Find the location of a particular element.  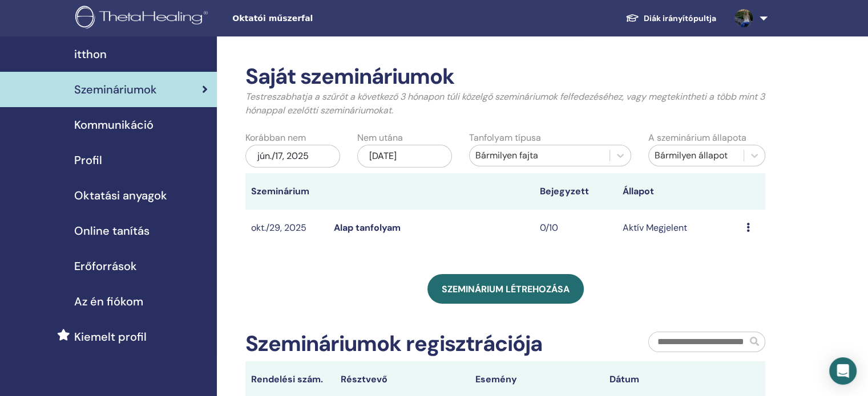

a: Alap tanfolyam is located at coordinates (367, 228).